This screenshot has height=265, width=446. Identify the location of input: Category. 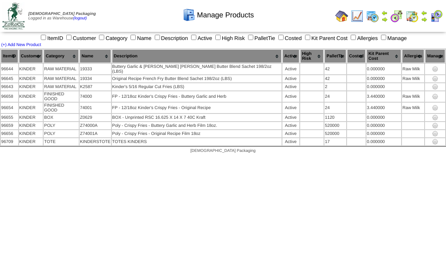
(101, 37).